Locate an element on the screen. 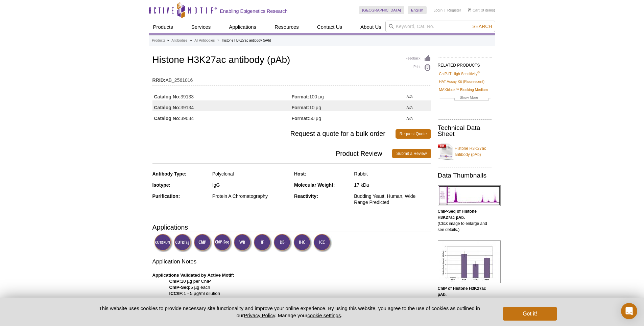 The width and height of the screenshot is (644, 326). span: Product Review is located at coordinates (273, 154).